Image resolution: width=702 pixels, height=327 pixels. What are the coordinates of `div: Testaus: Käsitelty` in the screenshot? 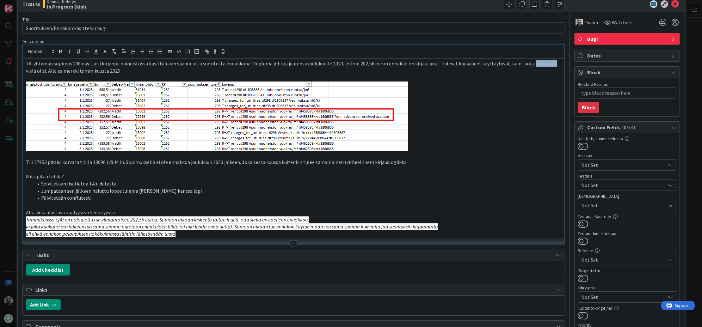 It's located at (627, 217).